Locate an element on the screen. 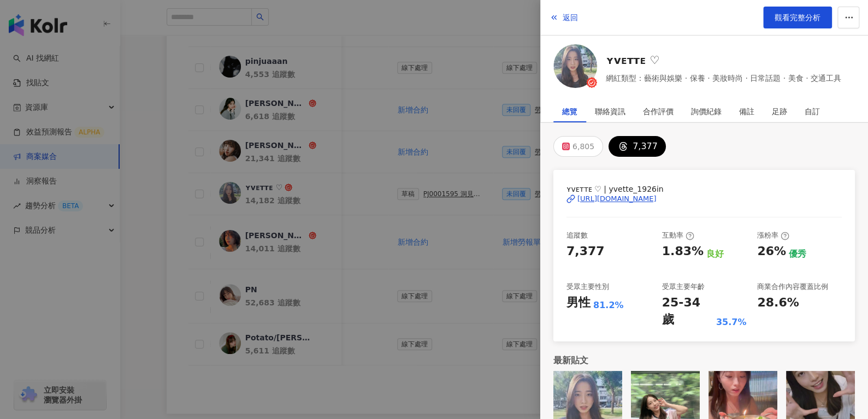  button: 返回 is located at coordinates (563, 18).